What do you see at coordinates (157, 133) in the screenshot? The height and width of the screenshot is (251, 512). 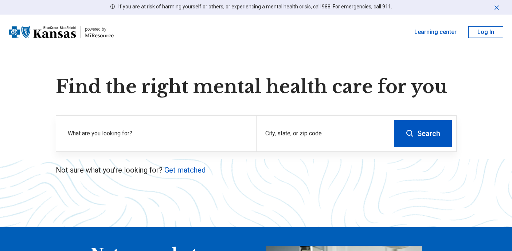 I see `label: What are you looking for?` at bounding box center [157, 133].